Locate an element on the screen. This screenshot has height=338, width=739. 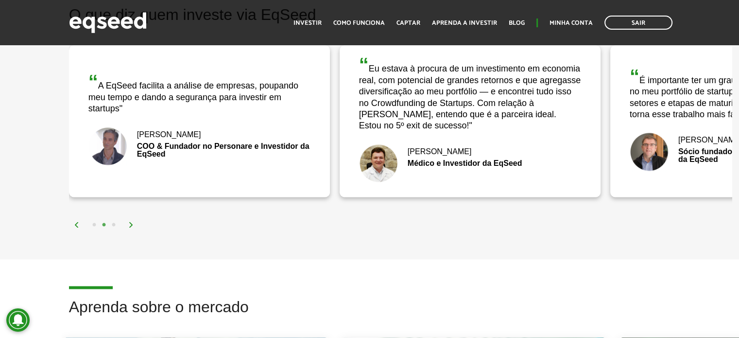
a: Blog is located at coordinates (516, 23).